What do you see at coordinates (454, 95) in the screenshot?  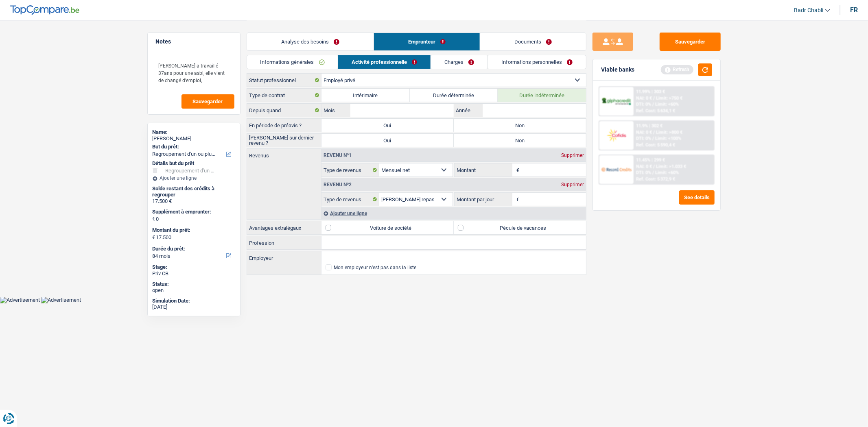 I see `label: Durée déterminée` at bounding box center [454, 95].